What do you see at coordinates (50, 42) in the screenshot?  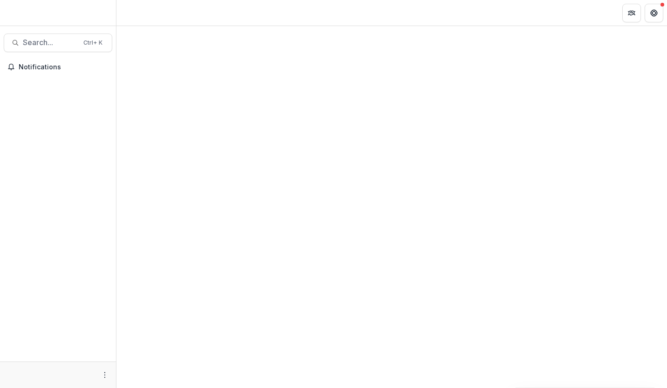 I see `span: Search...` at bounding box center [50, 42].